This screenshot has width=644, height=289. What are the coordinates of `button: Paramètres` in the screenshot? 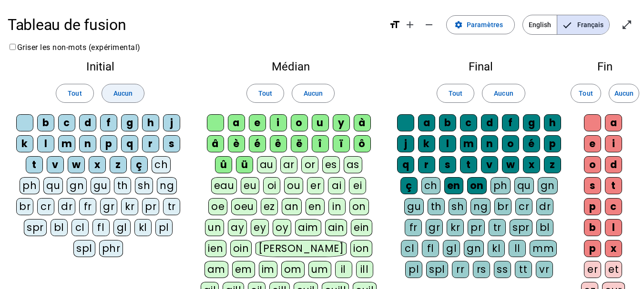 It's located at (480, 25).